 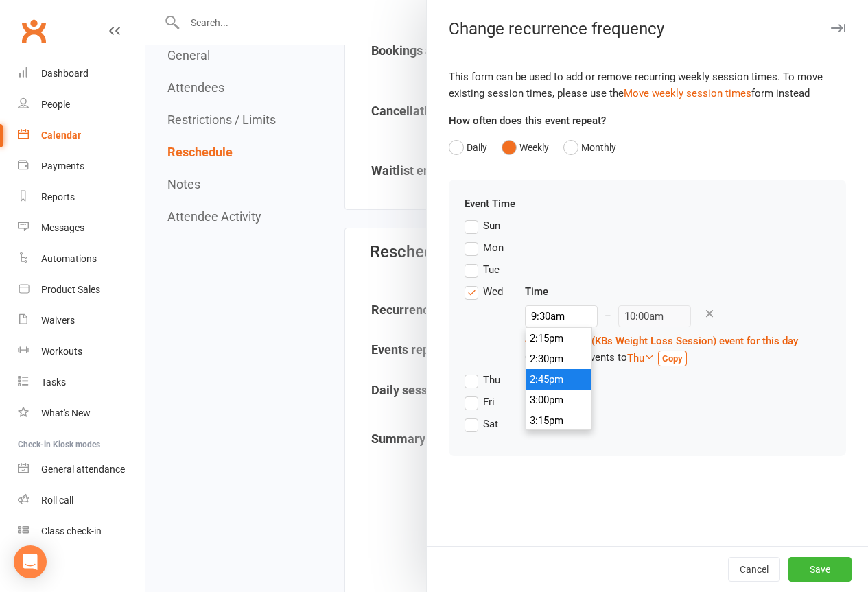 What do you see at coordinates (647, 85) in the screenshot?
I see `p: This form can be used to add or remove recurring weekly session times. To move existing session t...` at bounding box center [647, 85].